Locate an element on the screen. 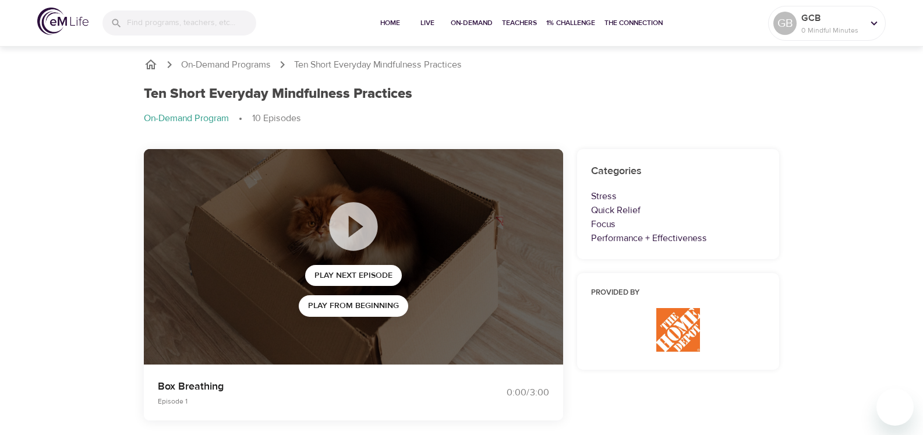  p: Quick Relief is located at coordinates (678, 210).